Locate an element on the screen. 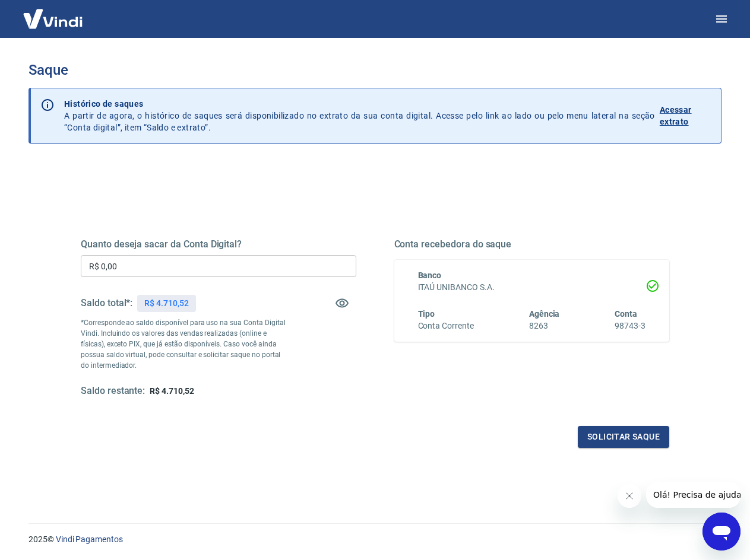  p: 2025 © is located at coordinates (374, 539).